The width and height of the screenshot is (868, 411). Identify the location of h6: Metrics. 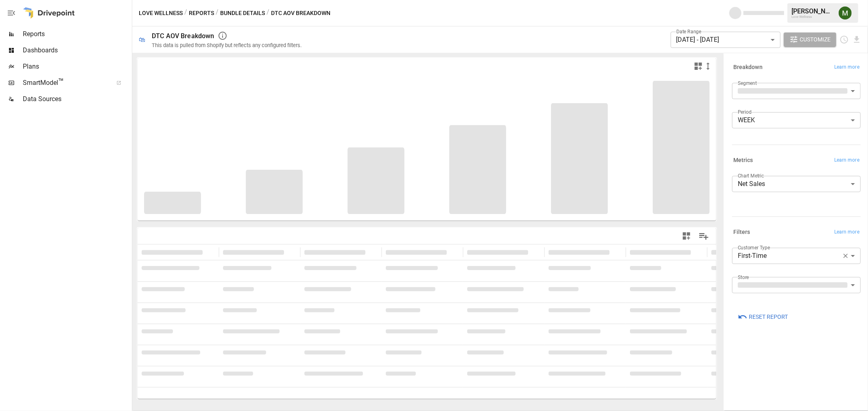
(743, 161).